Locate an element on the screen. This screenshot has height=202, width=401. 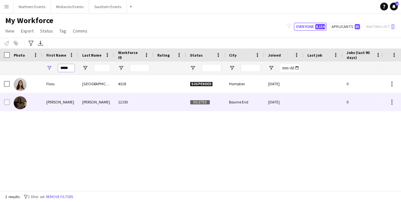
span: View is located at coordinates (10, 31).